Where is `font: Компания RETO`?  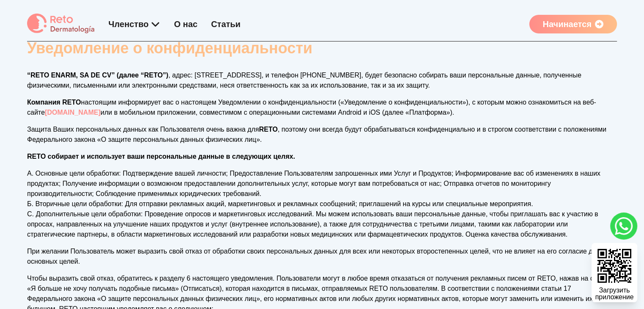
font: Компания RETO is located at coordinates (53, 102).